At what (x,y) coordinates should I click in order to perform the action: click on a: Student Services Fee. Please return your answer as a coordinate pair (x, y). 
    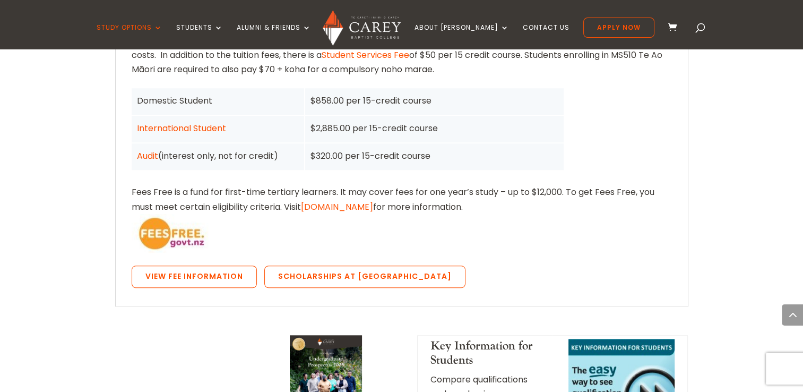
    Looking at the image, I should click on (365, 55).